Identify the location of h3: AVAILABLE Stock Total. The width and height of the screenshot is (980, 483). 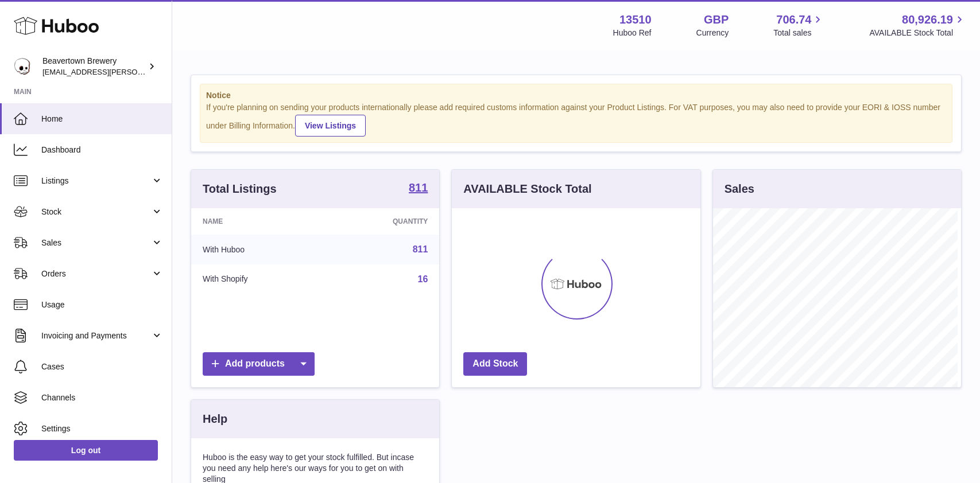
(527, 189).